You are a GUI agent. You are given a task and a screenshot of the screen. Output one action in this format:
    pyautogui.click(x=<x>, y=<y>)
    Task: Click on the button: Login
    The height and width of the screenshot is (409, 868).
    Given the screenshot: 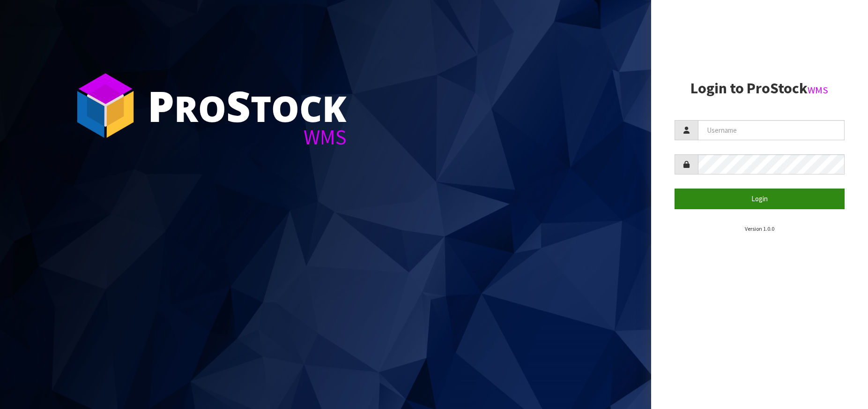 What is the action you would take?
    pyautogui.click(x=759, y=198)
    